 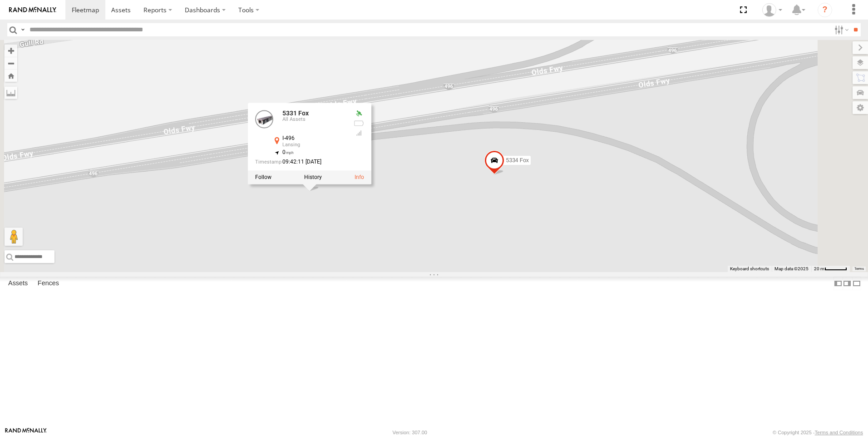 I want to click on label: Assets, so click(x=18, y=284).